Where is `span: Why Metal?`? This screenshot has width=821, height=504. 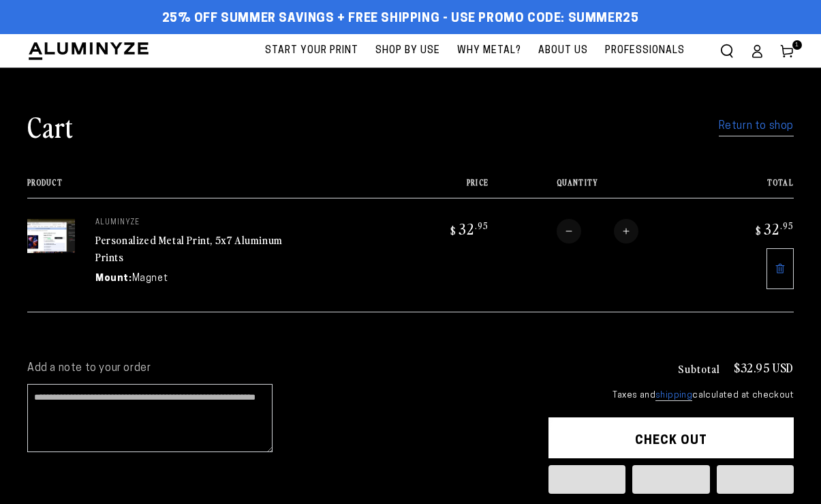
span: Why Metal? is located at coordinates (490, 50).